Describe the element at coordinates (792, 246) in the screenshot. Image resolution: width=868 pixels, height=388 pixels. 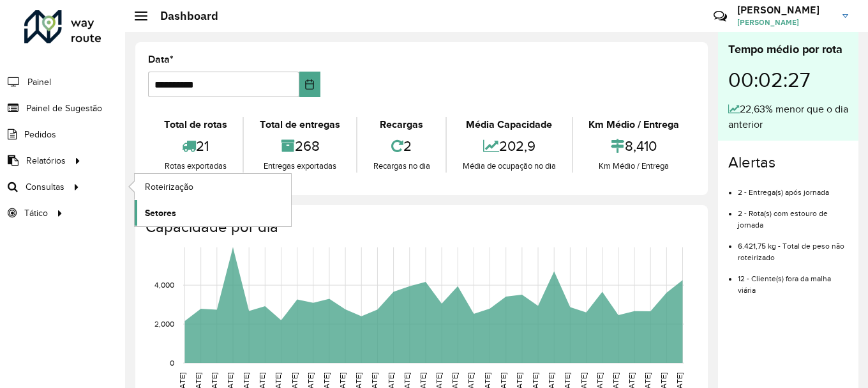
I see `li: 6.421,75 kg - Total de peso não roteirizado` at that location.